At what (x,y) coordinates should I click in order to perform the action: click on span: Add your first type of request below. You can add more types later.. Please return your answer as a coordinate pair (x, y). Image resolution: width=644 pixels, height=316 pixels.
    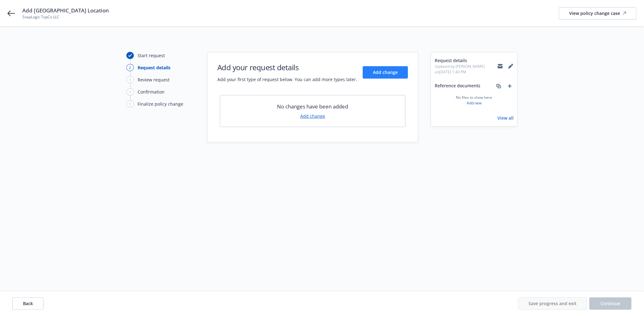
    Looking at the image, I should click on (287, 79).